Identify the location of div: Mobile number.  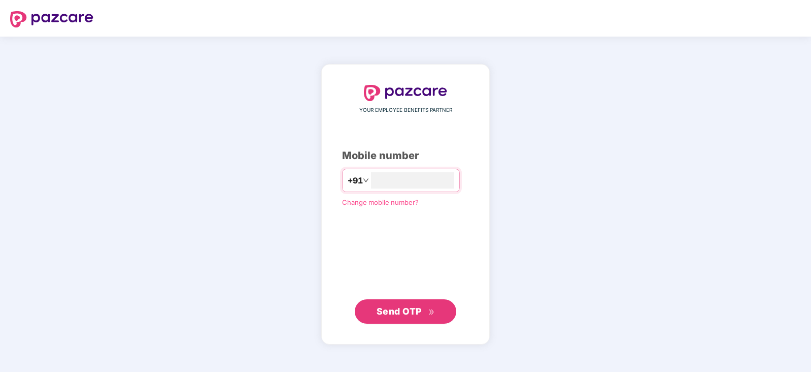
(406, 155).